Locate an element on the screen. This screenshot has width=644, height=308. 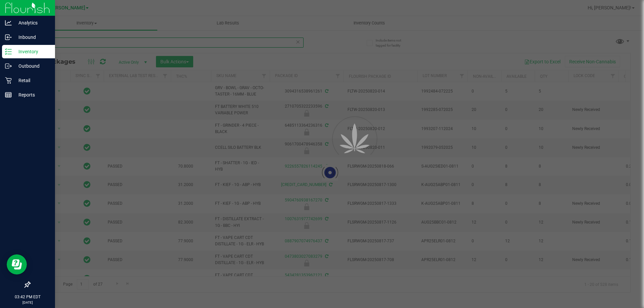
p: Outbound is located at coordinates (32, 66).